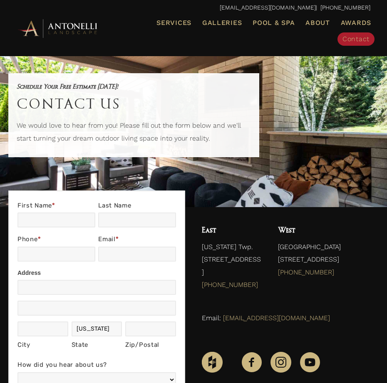 This screenshot has width=387, height=383. What do you see at coordinates (356, 39) in the screenshot?
I see `a: Contact` at bounding box center [356, 39].